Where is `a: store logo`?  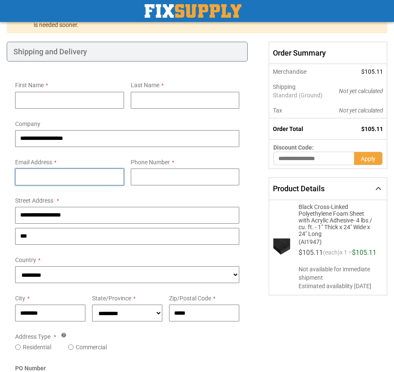
a: store logo is located at coordinates (193, 11).